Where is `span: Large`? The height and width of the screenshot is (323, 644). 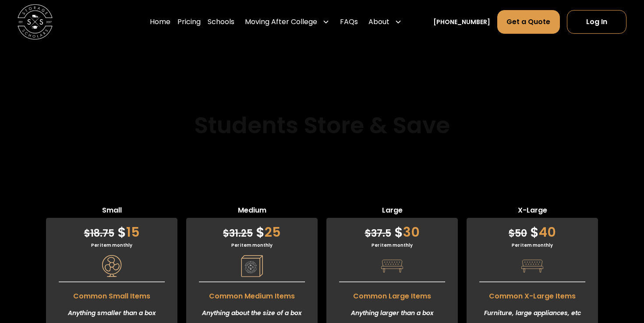
span: Large is located at coordinates (392, 211).